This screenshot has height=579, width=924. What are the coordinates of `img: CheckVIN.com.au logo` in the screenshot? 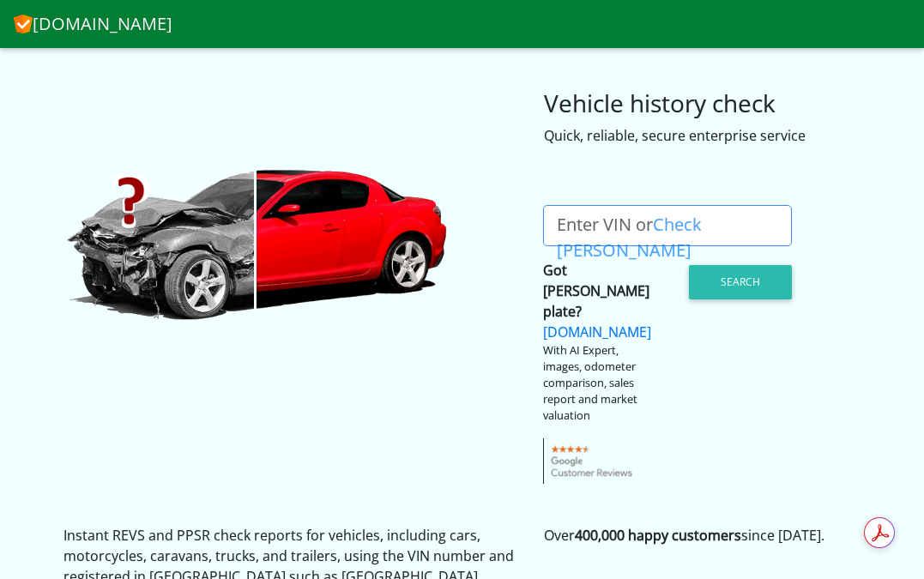 It's located at (23, 22).